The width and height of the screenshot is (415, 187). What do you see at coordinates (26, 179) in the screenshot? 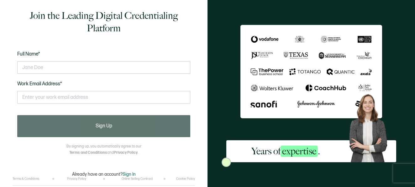
I see `a: Terms & Conditions` at bounding box center [26, 179].